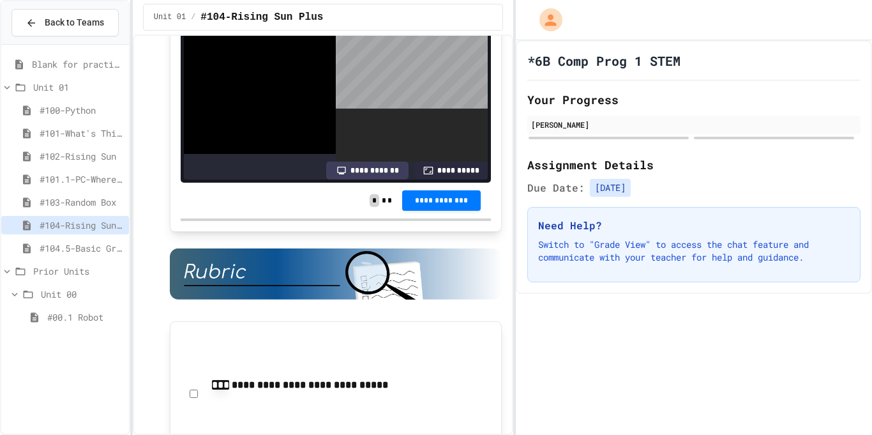  I want to click on span: #103-Random Box, so click(82, 202).